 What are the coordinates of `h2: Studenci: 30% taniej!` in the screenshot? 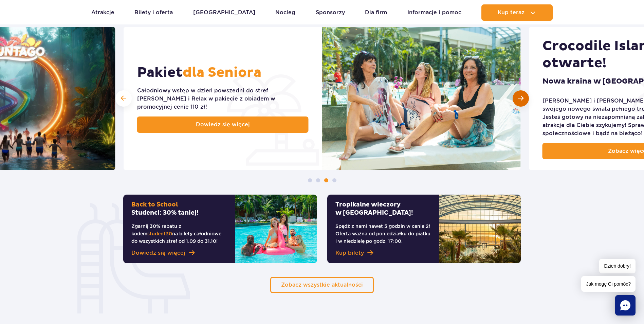 It's located at (179, 209).